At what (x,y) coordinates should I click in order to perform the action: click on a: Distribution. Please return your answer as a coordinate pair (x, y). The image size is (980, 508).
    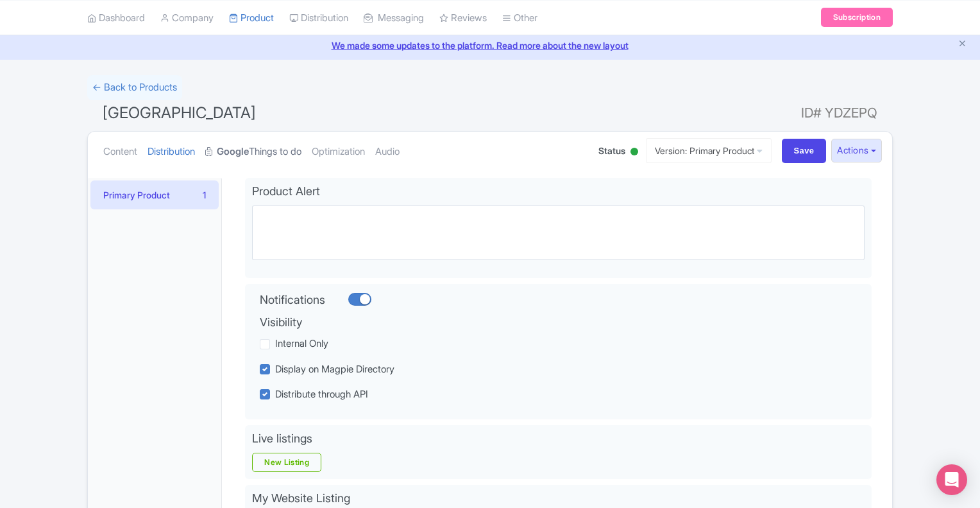
    Looking at the image, I should click on (171, 152).